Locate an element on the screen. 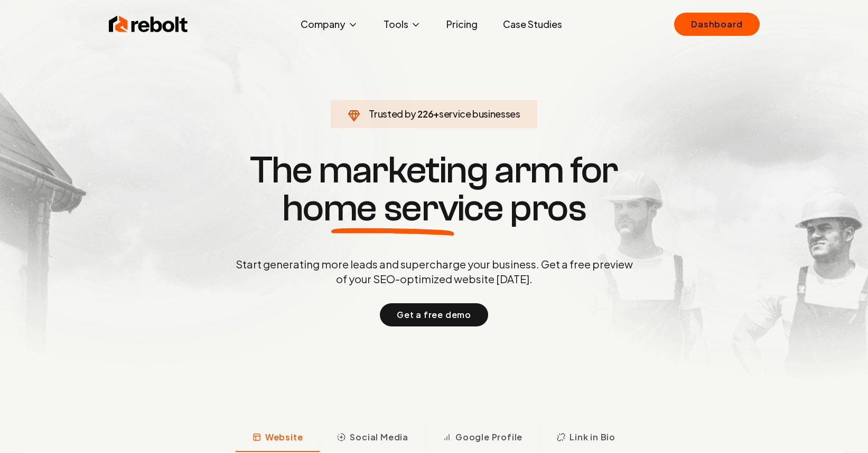 The image size is (868, 453). button: Get a free demo is located at coordinates (434, 315).